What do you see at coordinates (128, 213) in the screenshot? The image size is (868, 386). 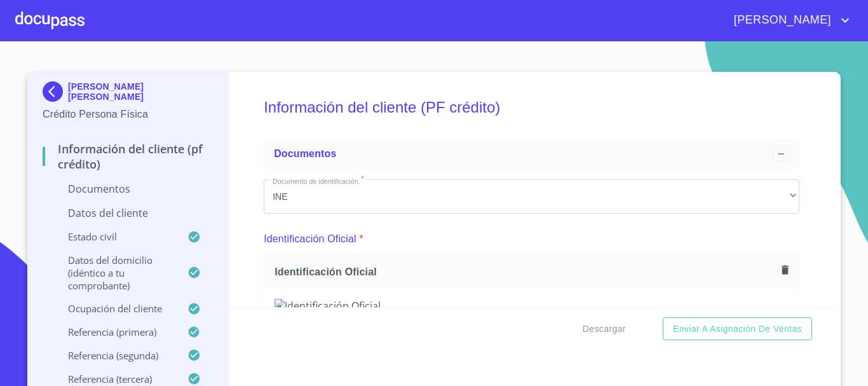 I see `p: Datos del cliente` at bounding box center [128, 213].